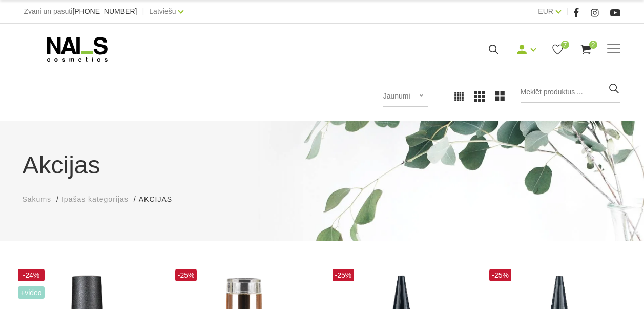 The width and height of the screenshot is (644, 309). Describe the element at coordinates (37, 199) in the screenshot. I see `a: Sākums` at that location.